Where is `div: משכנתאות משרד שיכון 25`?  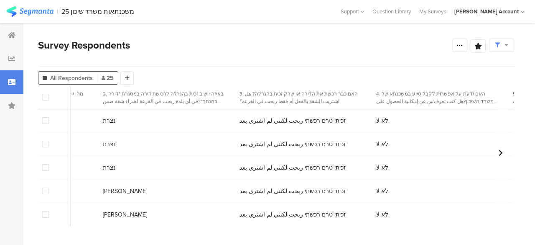
div: משכנתאות משרד שיכון 25 is located at coordinates (98, 11).